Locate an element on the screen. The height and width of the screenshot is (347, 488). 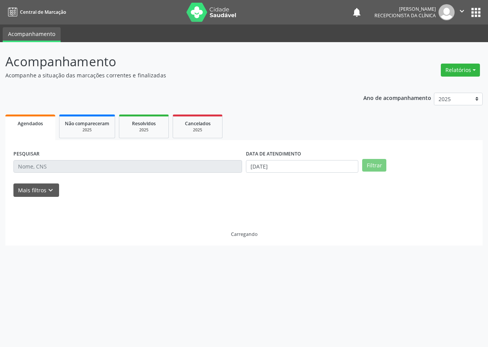
button: Filtrar is located at coordinates (374, 166).